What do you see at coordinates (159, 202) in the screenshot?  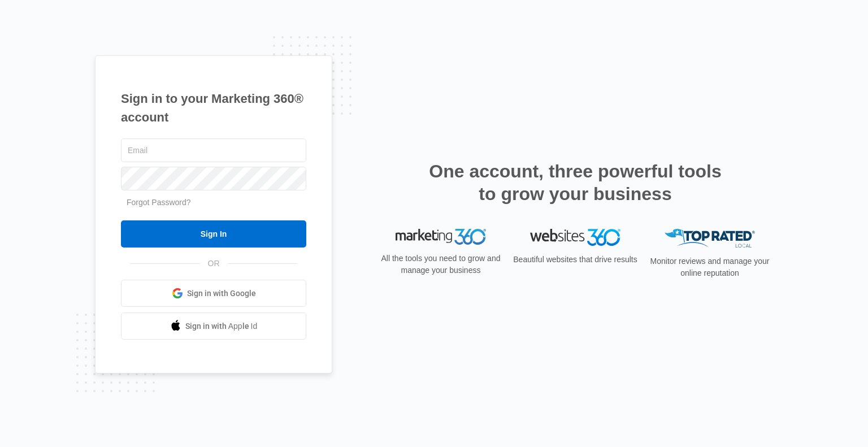 I see `a: Forgot Password?` at bounding box center [159, 202].